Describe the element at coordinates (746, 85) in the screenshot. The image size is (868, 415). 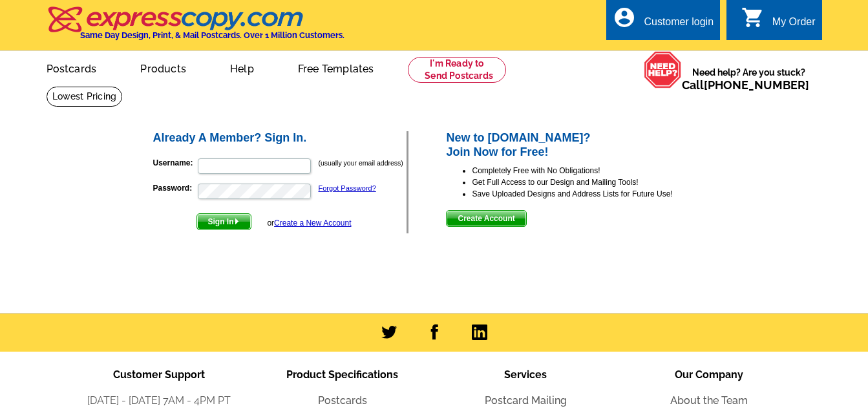
I see `span: Call` at that location.